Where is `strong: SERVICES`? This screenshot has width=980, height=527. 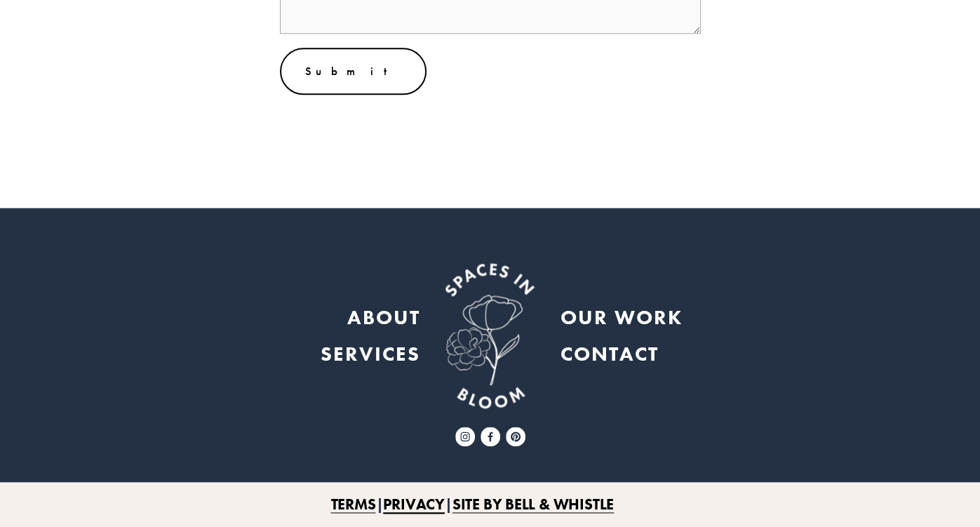
strong: SERVICES is located at coordinates (370, 353).